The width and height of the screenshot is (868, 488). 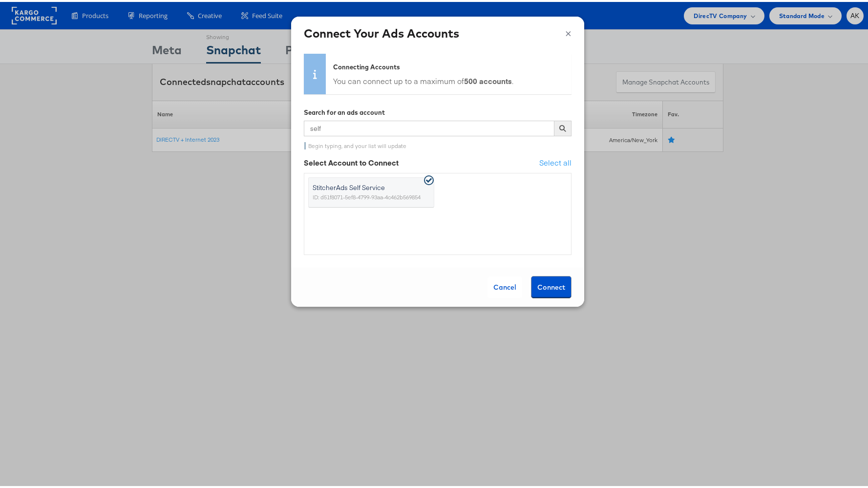 What do you see at coordinates (555, 160) in the screenshot?
I see `span: Select all` at bounding box center [555, 160].